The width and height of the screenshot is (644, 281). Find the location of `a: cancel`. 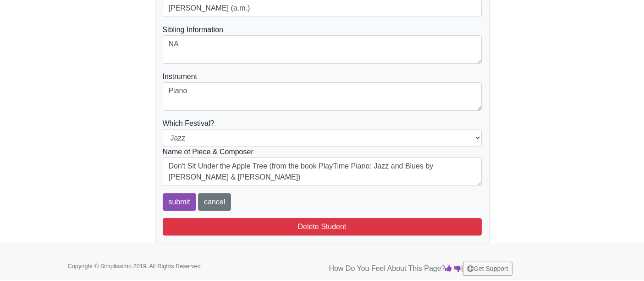

a: cancel is located at coordinates (214, 202).